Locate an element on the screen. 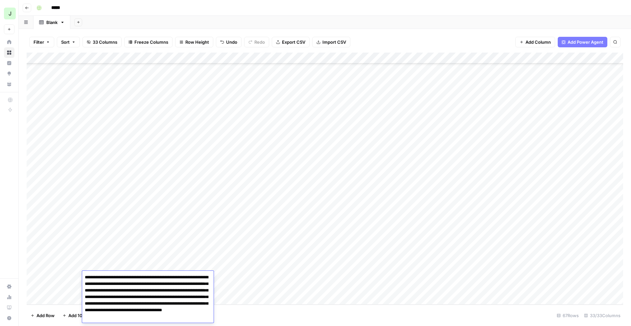  div: Blank is located at coordinates (52, 22).